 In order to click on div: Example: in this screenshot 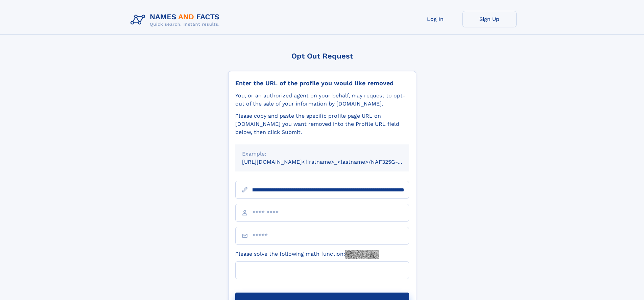, I will do `click(322, 154)`.